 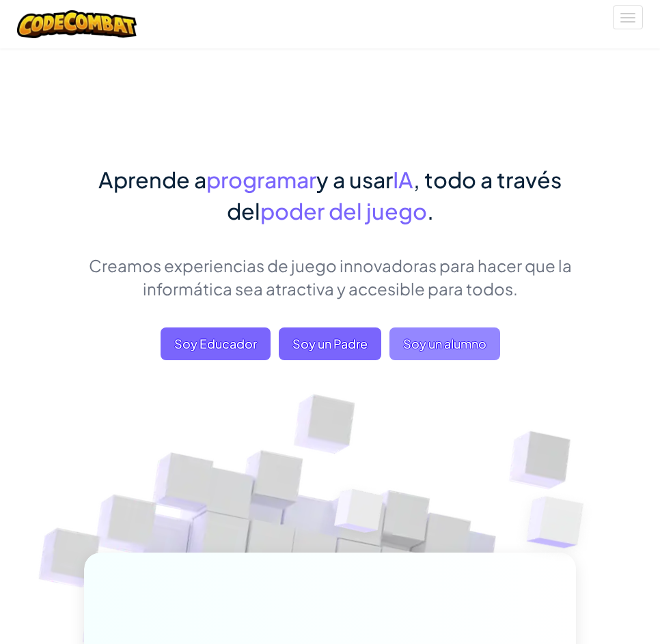 I want to click on p: Creamos experiencias de juego innovadoras para hacer que la informática sea atractiva y accesible..., so click(x=330, y=277).